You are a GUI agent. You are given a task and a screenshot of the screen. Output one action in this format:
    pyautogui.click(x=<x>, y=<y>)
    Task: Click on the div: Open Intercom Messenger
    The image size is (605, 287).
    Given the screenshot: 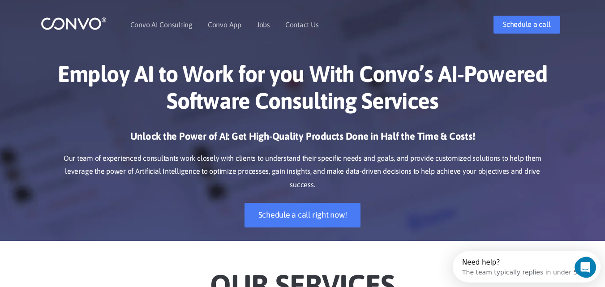 What is the action you would take?
    pyautogui.click(x=79, y=16)
    